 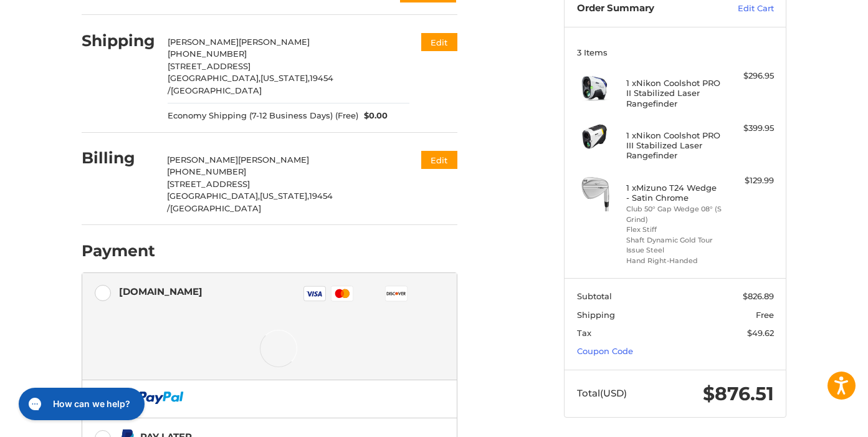 I want to click on h3: Order Summary, so click(x=644, y=8).